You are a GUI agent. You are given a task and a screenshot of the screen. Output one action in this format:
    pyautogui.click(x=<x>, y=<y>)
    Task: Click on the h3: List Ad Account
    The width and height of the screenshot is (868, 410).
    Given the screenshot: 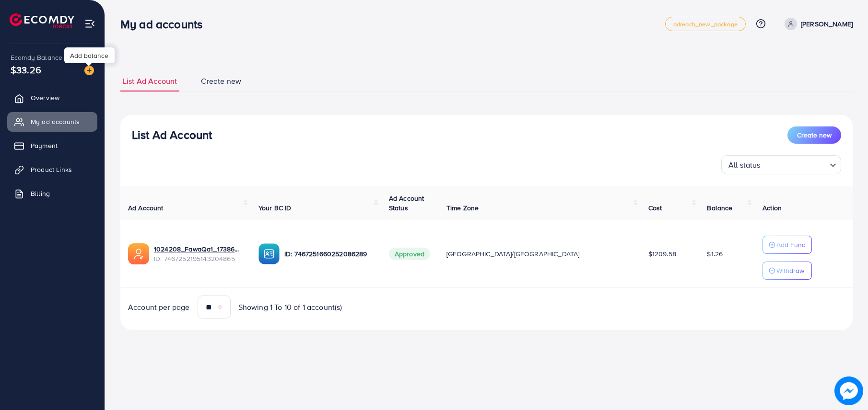 What is the action you would take?
    pyautogui.click(x=172, y=135)
    